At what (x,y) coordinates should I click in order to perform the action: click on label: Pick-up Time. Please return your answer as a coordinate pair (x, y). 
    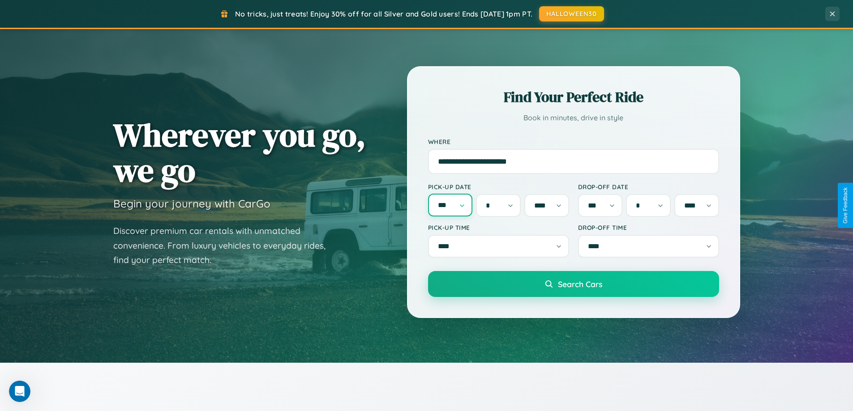
    Looking at the image, I should click on (498, 227).